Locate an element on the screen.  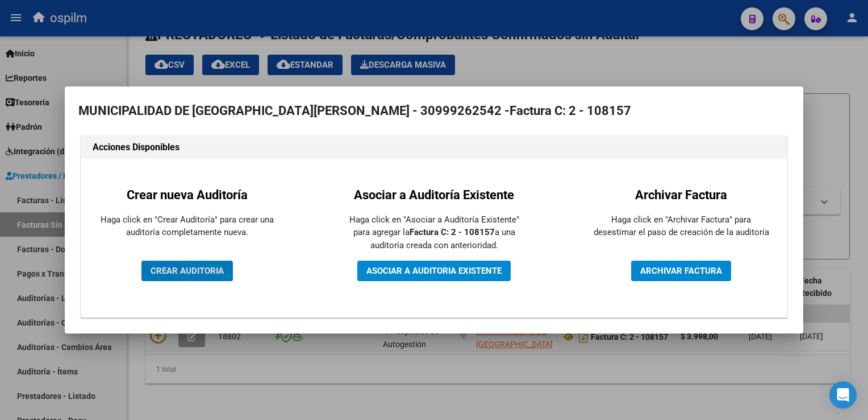
span: CREAR AUDITORIA is located at coordinates (187, 270).